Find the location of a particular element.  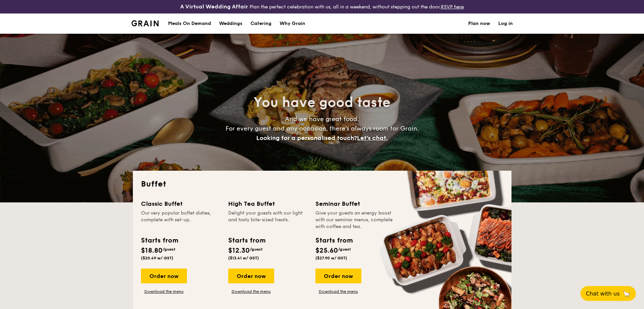

span: You have good taste is located at coordinates (322, 103).